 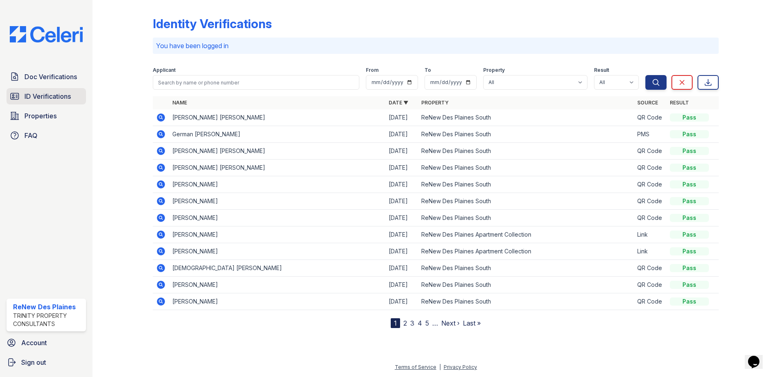 I want to click on a: Terms of Service, so click(x=416, y=366).